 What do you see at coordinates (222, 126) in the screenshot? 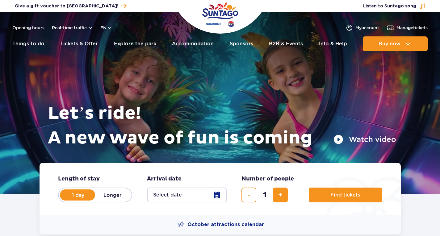
I see `h1: Let’s ride! A new wave of fun is coming` at bounding box center [222, 126].